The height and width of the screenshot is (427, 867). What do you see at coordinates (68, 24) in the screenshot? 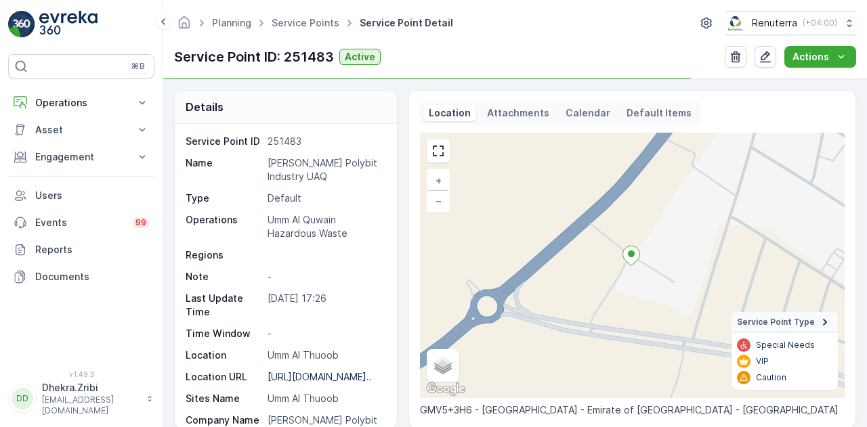
I see `img: logo_light-DOdMpM7g.png` at bounding box center [68, 24].